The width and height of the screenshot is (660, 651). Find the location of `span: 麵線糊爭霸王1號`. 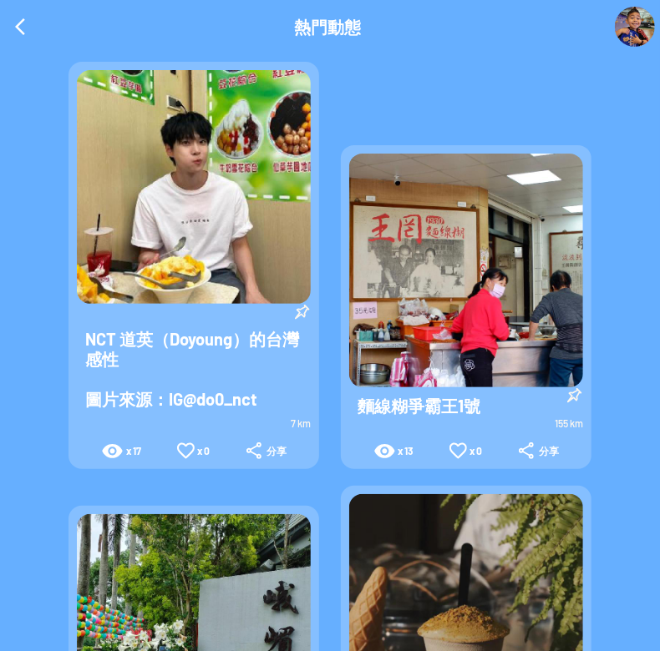

span: 麵線糊爭霸王1號 is located at coordinates (418, 406).